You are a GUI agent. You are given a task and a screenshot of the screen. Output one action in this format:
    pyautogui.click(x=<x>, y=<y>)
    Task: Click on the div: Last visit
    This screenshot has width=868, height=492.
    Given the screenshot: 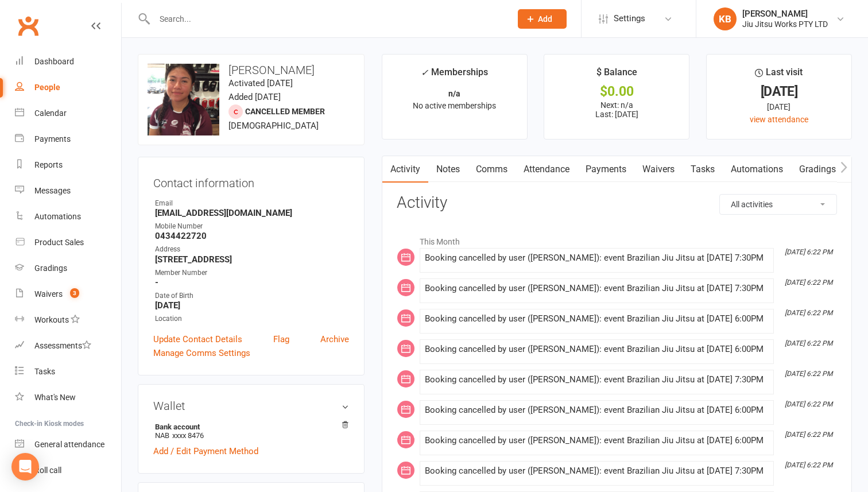 What is the action you would take?
    pyautogui.click(x=778, y=75)
    